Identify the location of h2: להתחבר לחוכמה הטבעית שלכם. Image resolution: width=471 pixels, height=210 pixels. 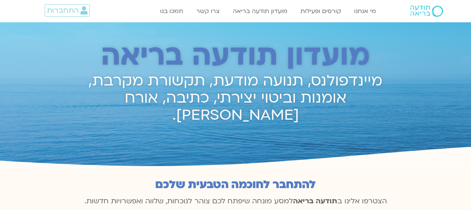
(236, 185).